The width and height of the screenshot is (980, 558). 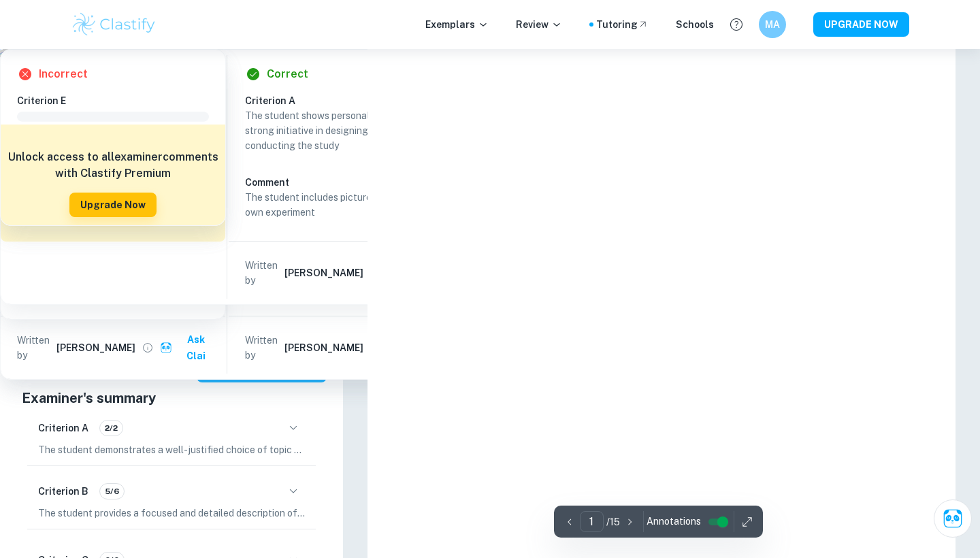 What do you see at coordinates (118, 100) in the screenshot?
I see `h6: Criterion E` at bounding box center [118, 100].